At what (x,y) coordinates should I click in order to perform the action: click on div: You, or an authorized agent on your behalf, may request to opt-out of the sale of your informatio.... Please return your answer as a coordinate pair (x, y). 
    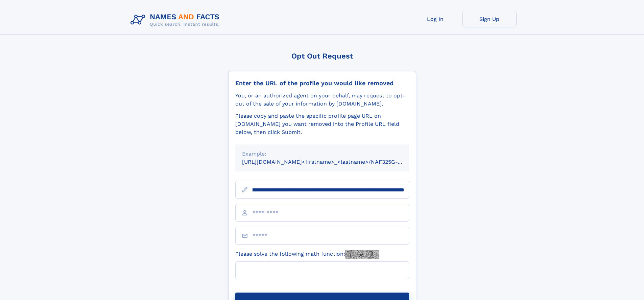
    Looking at the image, I should click on (322, 100).